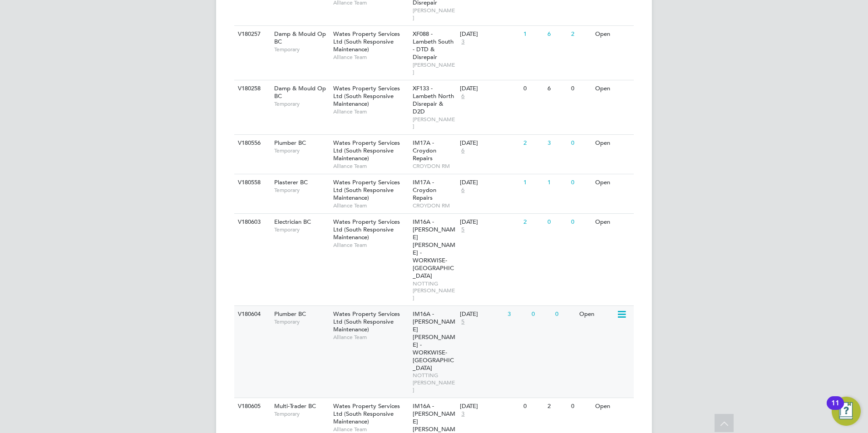 The height and width of the screenshot is (433, 868). What do you see at coordinates (293, 221) in the screenshot?
I see `span: Electrician BC` at bounding box center [293, 221].